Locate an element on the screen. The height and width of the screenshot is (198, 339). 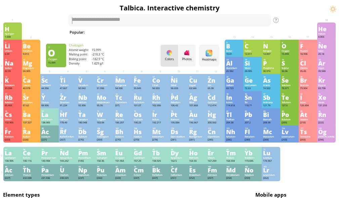
div: Aluminium is located at coordinates (234, 68).